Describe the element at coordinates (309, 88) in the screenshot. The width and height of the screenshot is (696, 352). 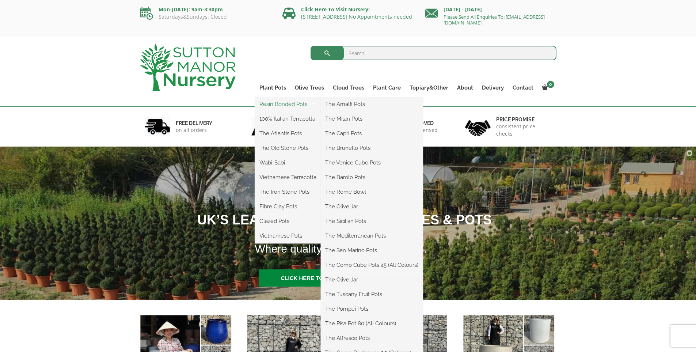
I see `a: Olive Trees` at that location.